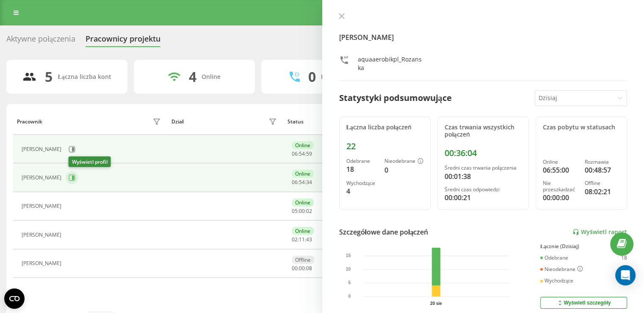 This screenshot has height=313, width=644. I want to click on div: Status, so click(296, 121).